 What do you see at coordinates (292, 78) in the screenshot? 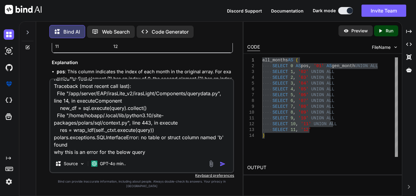
I see `span: 2` at bounding box center [292, 78].